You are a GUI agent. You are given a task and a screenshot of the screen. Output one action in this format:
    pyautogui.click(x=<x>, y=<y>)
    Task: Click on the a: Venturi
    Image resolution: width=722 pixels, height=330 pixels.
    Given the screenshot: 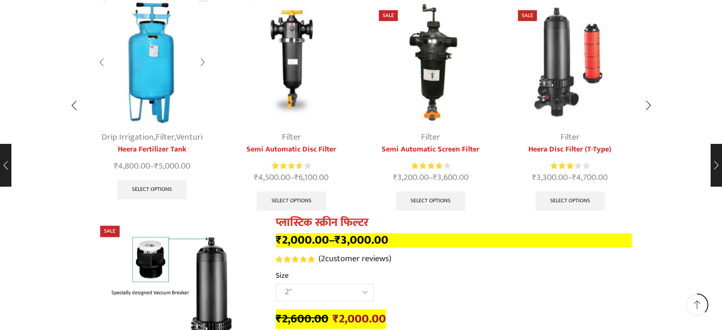 What is the action you would take?
    pyautogui.click(x=189, y=137)
    